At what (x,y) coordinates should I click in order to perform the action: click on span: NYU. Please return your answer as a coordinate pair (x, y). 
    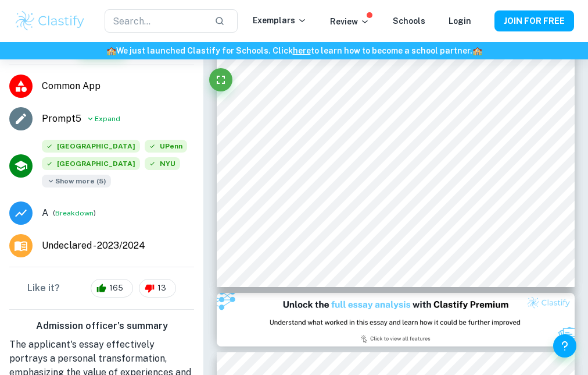
    Looking at the image, I should click on (163, 164).